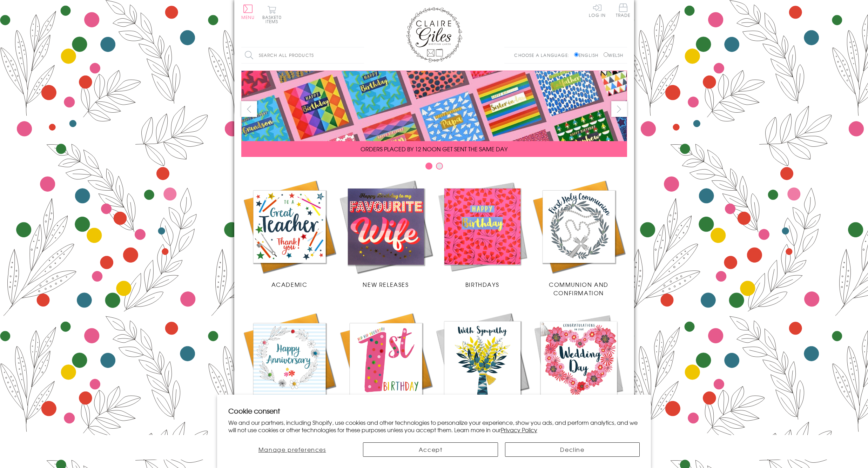 This screenshot has height=468, width=868. Describe the element at coordinates (544, 55) in the screenshot. I see `p: Choose a language:` at that location.